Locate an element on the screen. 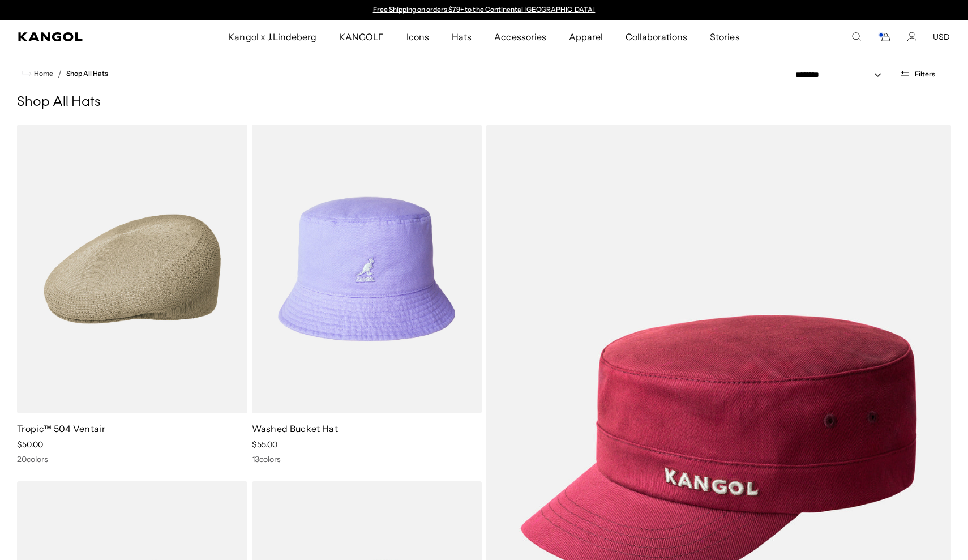  span: Hats is located at coordinates (461, 37).